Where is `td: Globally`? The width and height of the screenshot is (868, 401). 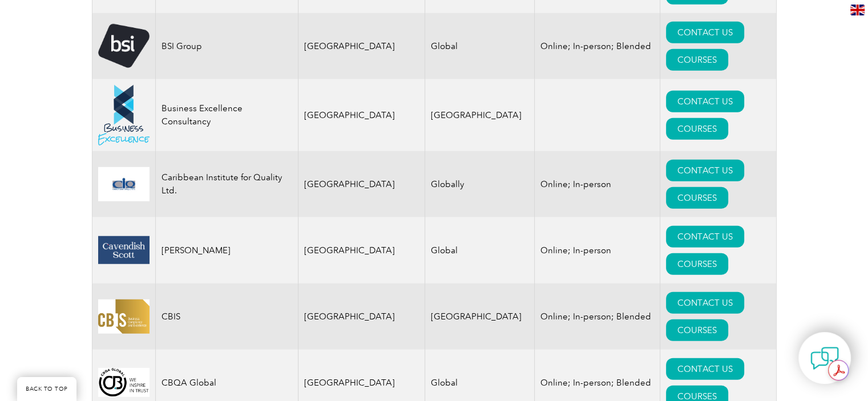
td: Globally is located at coordinates (480, 184).